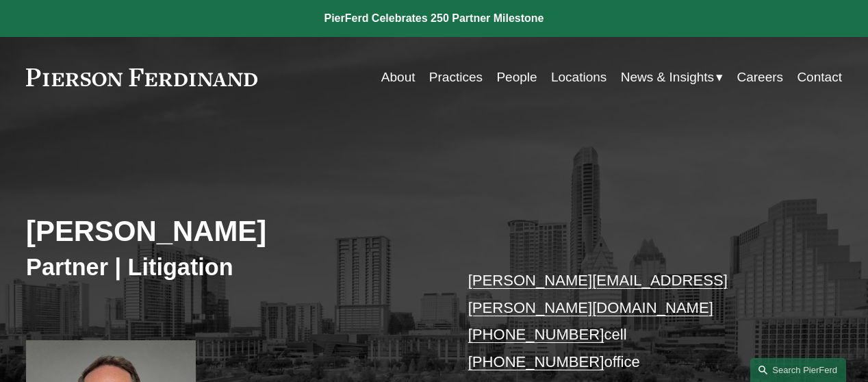  I want to click on a: Practices, so click(456, 77).